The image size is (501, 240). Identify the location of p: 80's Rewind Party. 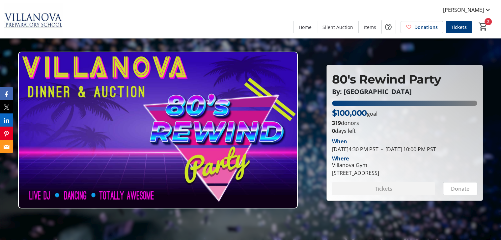
(404, 79).